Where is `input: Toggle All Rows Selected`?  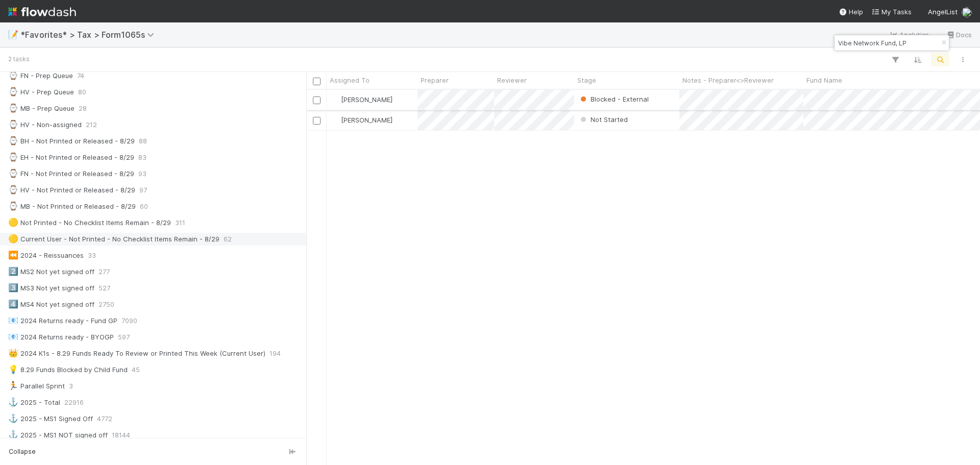 input: Toggle All Rows Selected is located at coordinates (317, 81).